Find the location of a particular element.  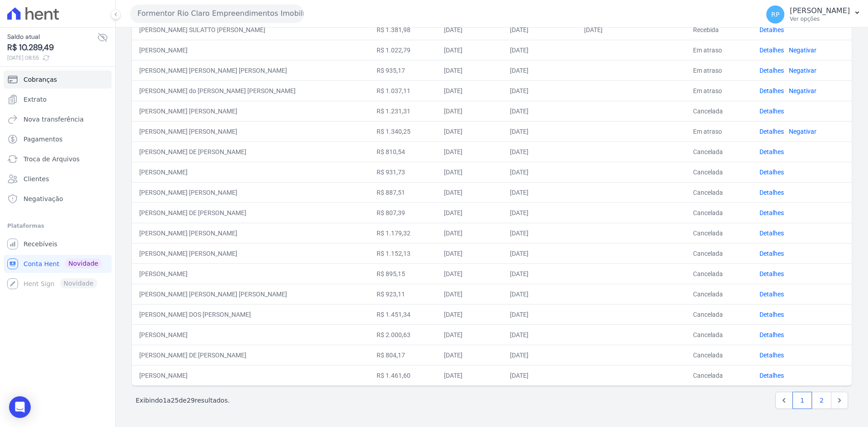

span: R$ 10.289,49 is located at coordinates (52, 47).